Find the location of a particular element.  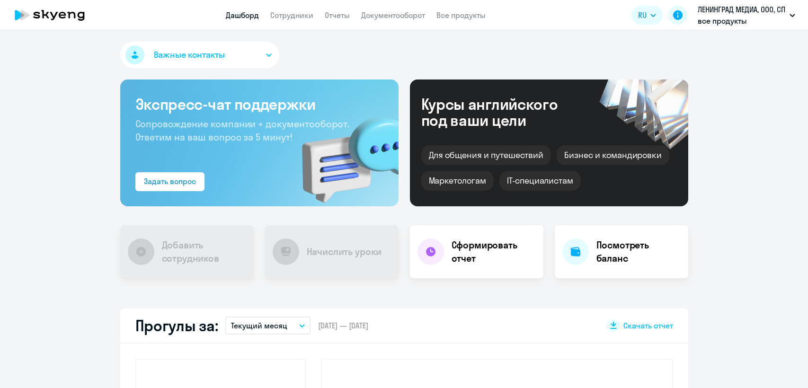

h4: Посмотреть баланс is located at coordinates (638, 252).